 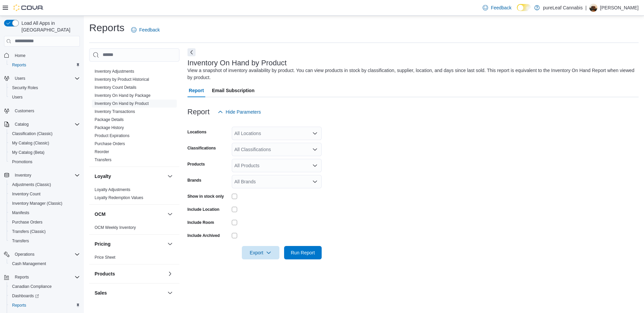 What do you see at coordinates (112, 135) in the screenshot?
I see `a: Product Expirations` at bounding box center [112, 135].